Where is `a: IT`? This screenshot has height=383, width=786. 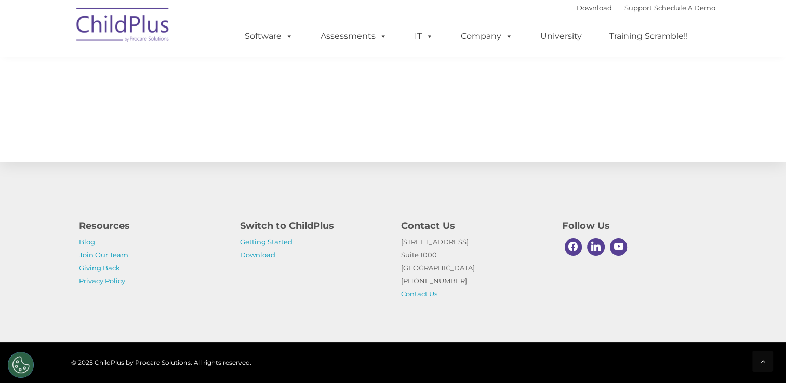 a: IT is located at coordinates (424, 36).